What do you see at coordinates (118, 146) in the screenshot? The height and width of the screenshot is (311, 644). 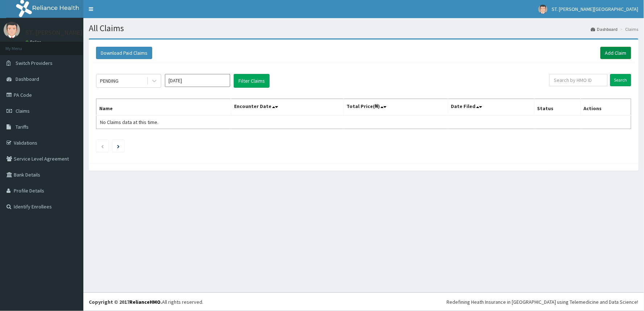 I see `a: Next page` at bounding box center [118, 146].